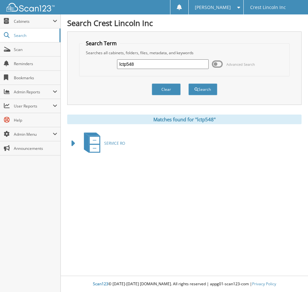 The image size is (308, 292). Describe the element at coordinates (292, 277) in the screenshot. I see `div: Chat Widget` at that location.